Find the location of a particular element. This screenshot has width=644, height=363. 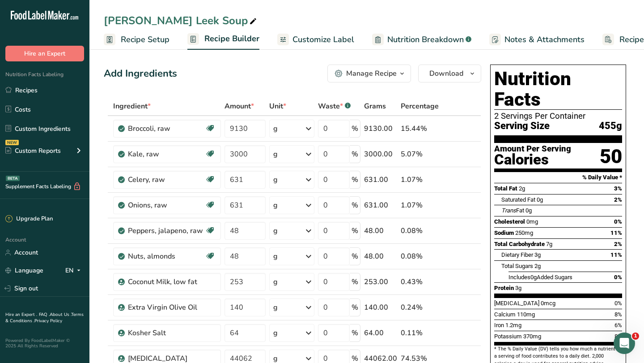

div: 0.24% is located at coordinates (419, 307).